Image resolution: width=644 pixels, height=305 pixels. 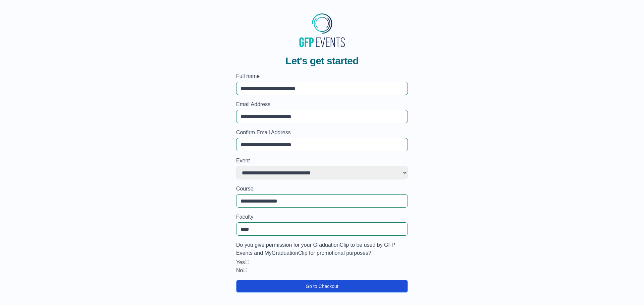 What do you see at coordinates (322, 217) in the screenshot?
I see `label: Faculty` at bounding box center [322, 217].